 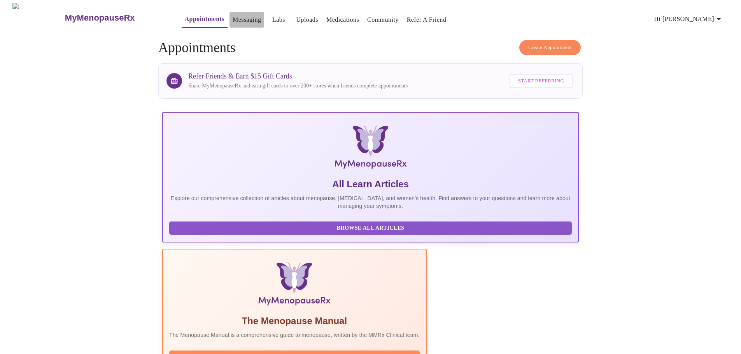 I want to click on a: Uploads, so click(x=307, y=20).